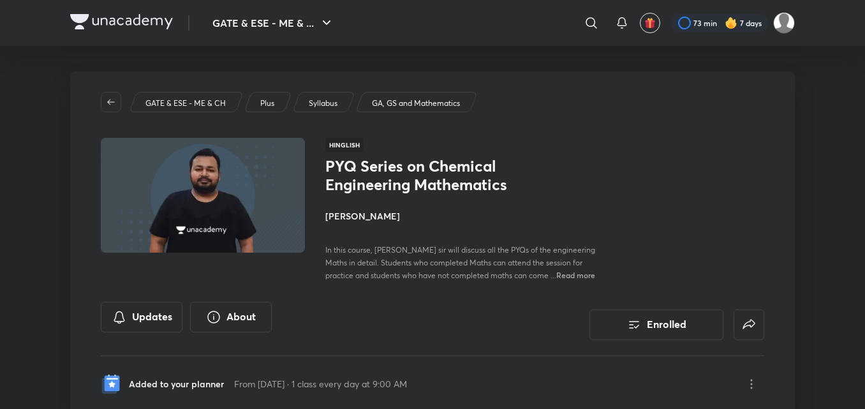  What do you see at coordinates (575, 275) in the screenshot?
I see `span: Read more` at bounding box center [575, 275].